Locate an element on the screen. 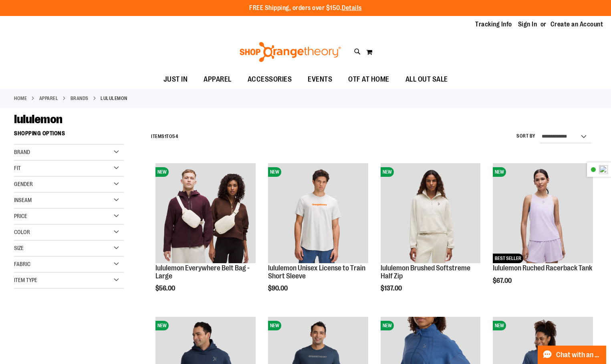 The image size is (611, 364). span: lululemon is located at coordinates (38, 120).